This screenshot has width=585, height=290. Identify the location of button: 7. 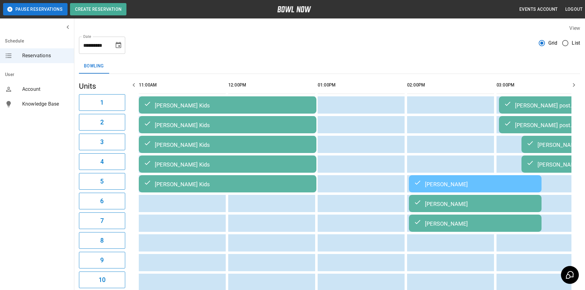
(102, 221).